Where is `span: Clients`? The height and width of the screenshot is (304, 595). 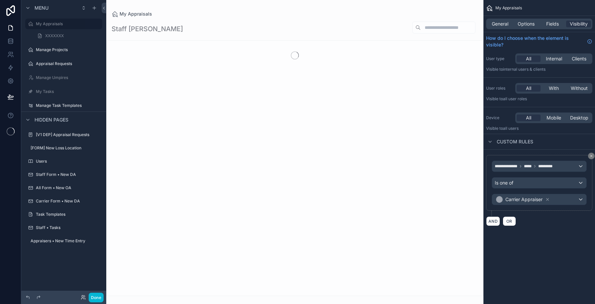
span: Clients is located at coordinates (580, 59).